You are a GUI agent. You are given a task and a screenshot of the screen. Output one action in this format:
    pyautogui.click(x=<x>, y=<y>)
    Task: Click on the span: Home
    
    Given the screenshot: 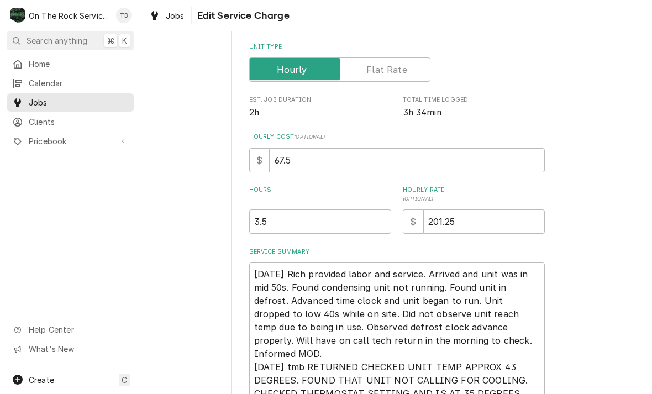 What is the action you would take?
    pyautogui.click(x=78, y=64)
    